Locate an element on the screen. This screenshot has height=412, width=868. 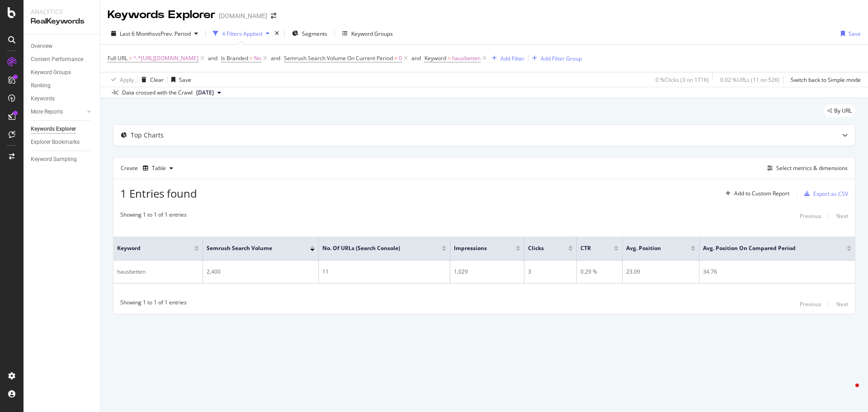
div: legacy label is located at coordinates (839, 110).